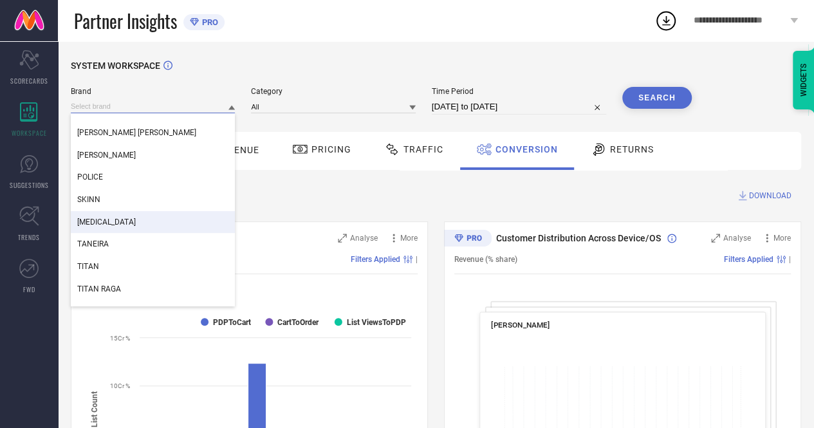 This screenshot has width=814, height=428. Describe the element at coordinates (115, 66) in the screenshot. I see `span: SYSTEM WORKSPACE` at that location.